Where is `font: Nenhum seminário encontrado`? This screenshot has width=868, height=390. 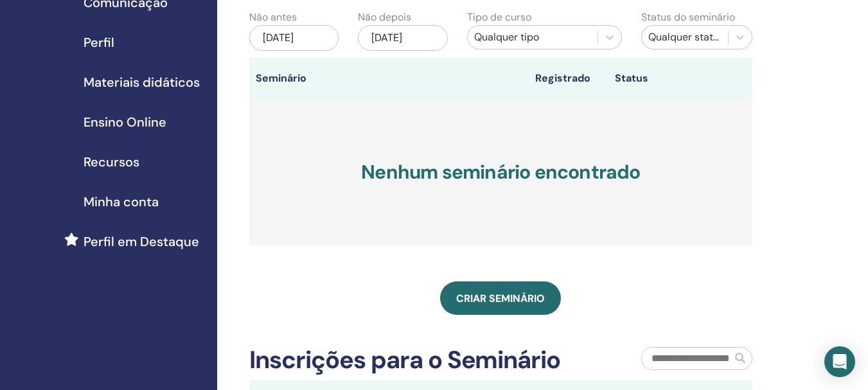 font: Nenhum seminário encontrado is located at coordinates (501, 171).